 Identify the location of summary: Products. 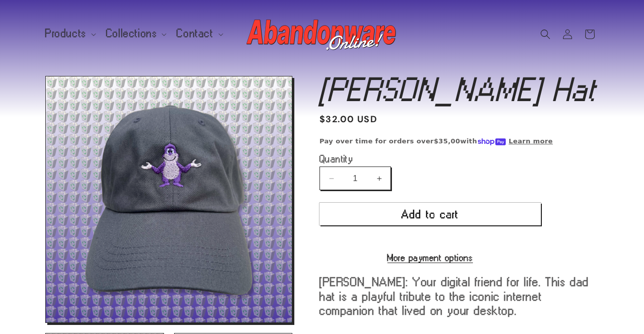
(69, 34).